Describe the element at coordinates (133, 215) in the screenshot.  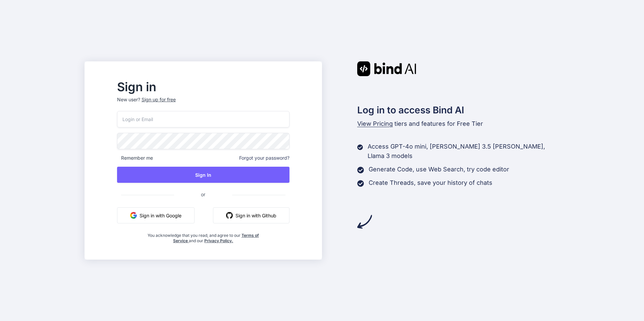
I see `img: google` at that location.